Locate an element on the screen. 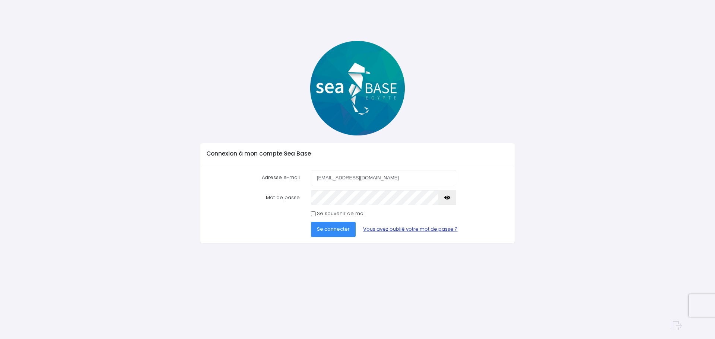  div: Connexion à mon compte Sea Base is located at coordinates (357, 154).